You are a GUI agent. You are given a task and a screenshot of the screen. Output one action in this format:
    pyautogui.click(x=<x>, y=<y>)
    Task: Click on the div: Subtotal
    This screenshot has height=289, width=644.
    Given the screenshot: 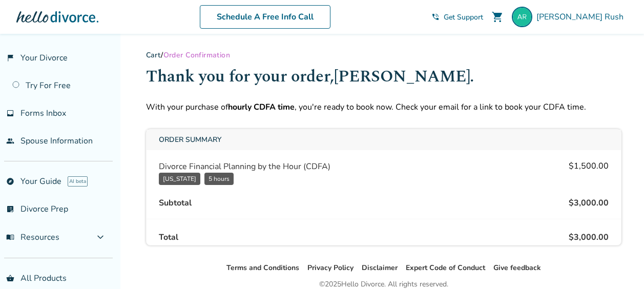 What is the action you would take?
    pyautogui.click(x=176, y=203)
    